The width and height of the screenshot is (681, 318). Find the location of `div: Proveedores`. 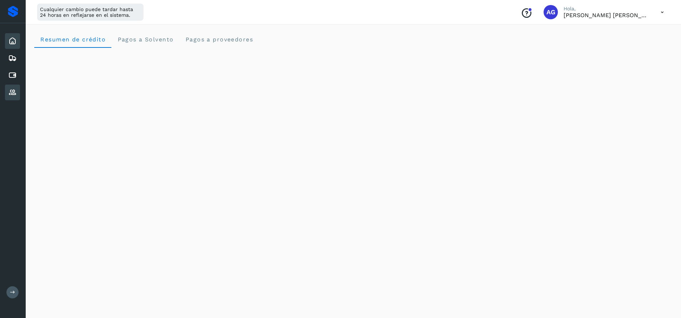

div: Proveedores is located at coordinates (12, 92).